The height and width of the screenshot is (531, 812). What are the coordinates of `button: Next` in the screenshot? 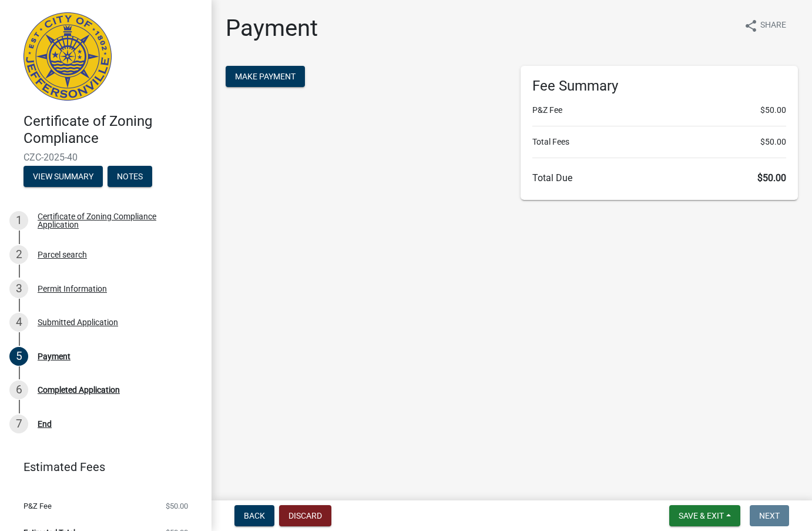 It's located at (769, 515).